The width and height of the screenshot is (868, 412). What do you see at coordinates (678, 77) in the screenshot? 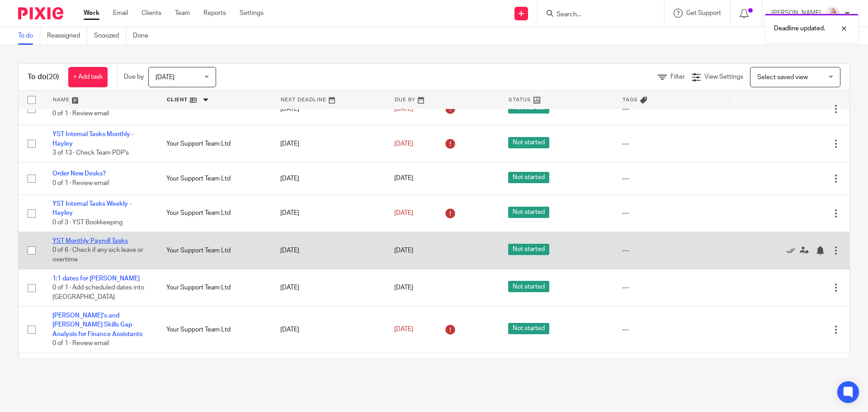
I see `span: Filter` at bounding box center [678, 77].